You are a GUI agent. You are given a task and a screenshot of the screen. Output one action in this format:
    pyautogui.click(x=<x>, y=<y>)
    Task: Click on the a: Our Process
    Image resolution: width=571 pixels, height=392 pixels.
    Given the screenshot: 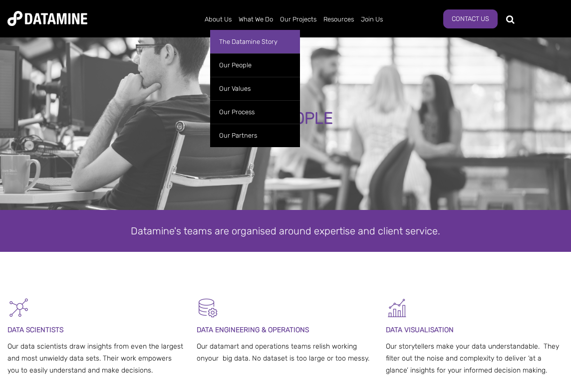 What is the action you would take?
    pyautogui.click(x=255, y=112)
    